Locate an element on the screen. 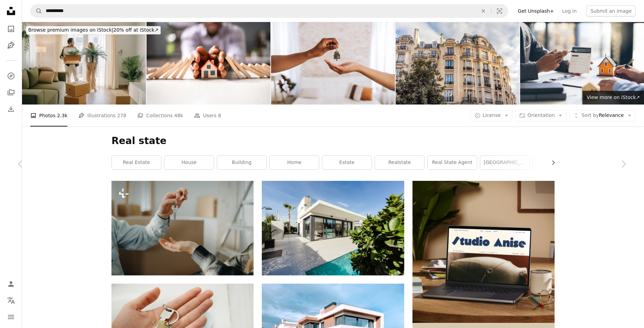 This screenshot has width=644, height=328. a: white and grey concrete building near swimming pool under clear sky during daytime is located at coordinates (332, 228).